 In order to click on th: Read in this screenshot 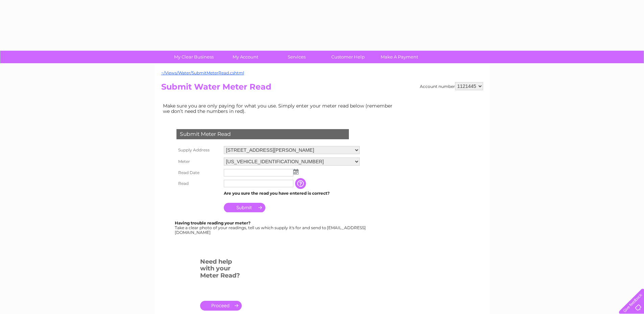, I will do `click(199, 183)`.